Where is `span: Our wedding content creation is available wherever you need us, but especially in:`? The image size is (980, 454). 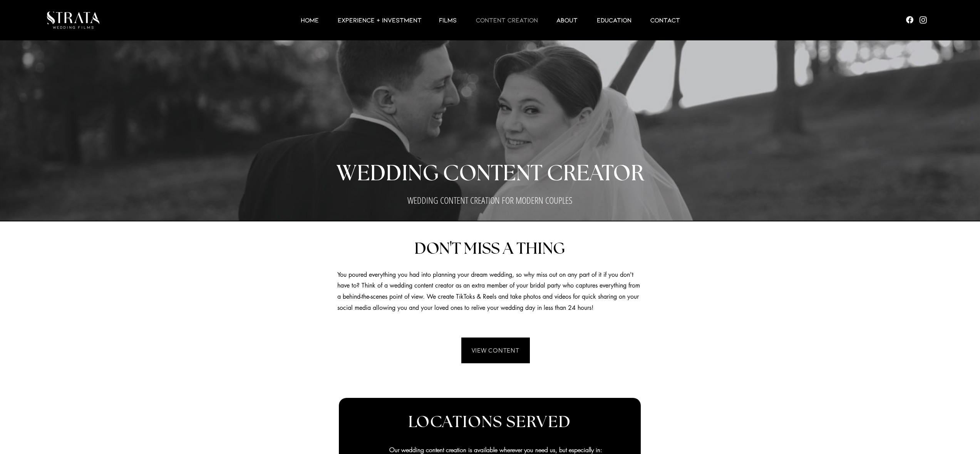 span: Our wedding content creation is available wherever you need us, but especially in: is located at coordinates (496, 450).